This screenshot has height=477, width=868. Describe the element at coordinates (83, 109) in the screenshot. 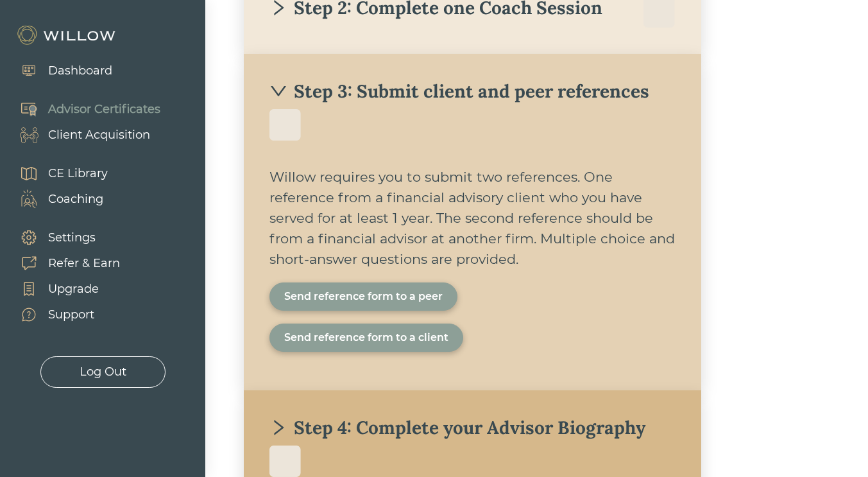

I see `a: Advisor Certificates` at that location.